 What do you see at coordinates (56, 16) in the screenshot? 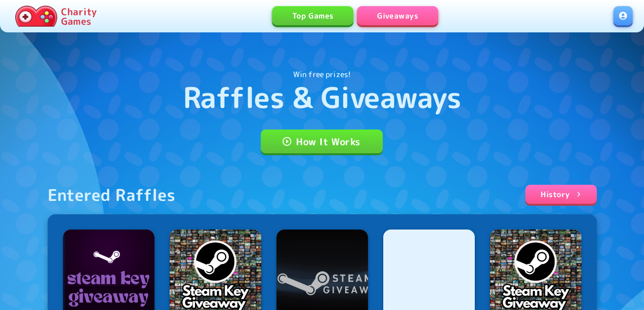
I see `a: Charity Games` at bounding box center [56, 16].